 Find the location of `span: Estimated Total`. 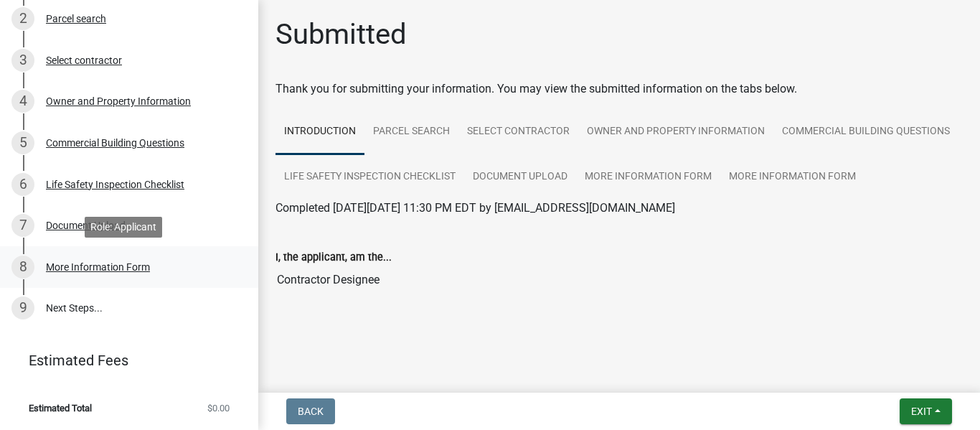

span: Estimated Total is located at coordinates (60, 408).